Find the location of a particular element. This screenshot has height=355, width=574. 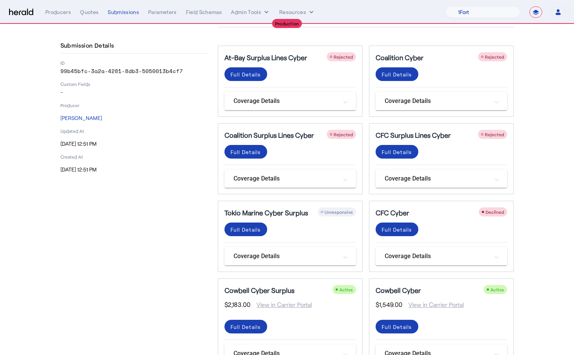

div: Production is located at coordinates (287, 23).